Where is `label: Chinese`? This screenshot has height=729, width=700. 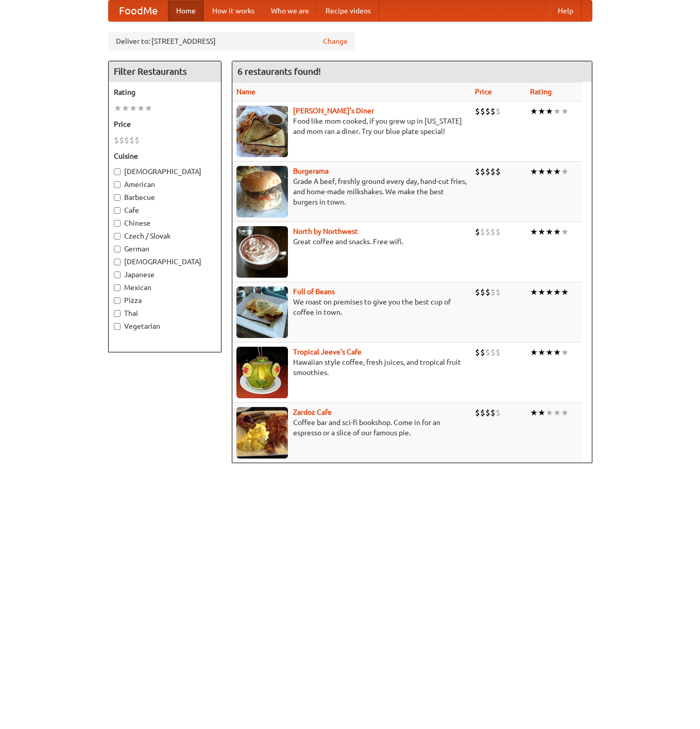
label: Chinese is located at coordinates (165, 223).